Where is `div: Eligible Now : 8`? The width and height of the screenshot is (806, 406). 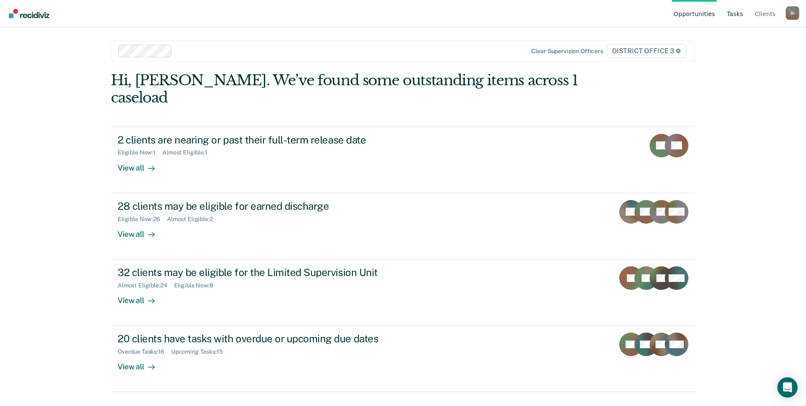 div: Eligible Now : 8 is located at coordinates (197, 285).